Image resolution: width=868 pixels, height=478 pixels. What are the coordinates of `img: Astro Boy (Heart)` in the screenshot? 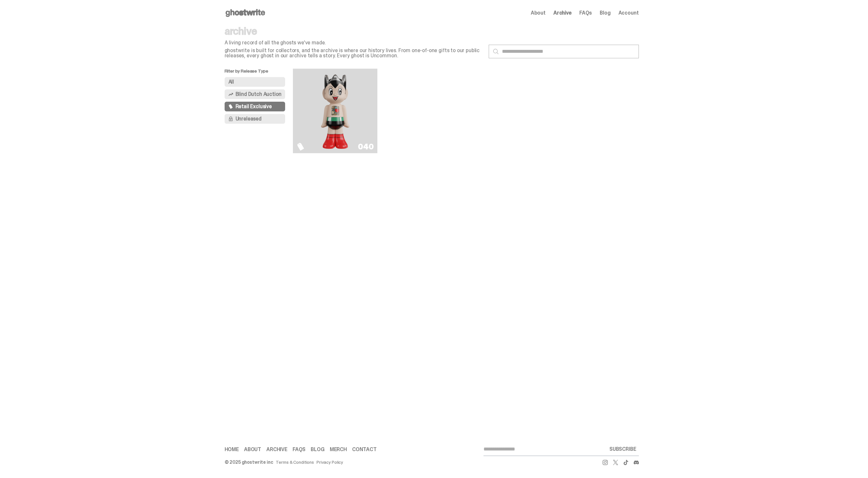 It's located at (335, 110).